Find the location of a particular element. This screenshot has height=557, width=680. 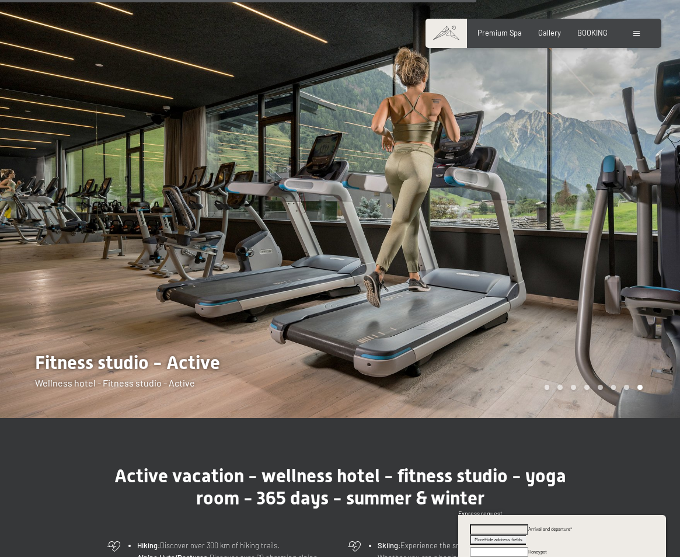

span: Gallery is located at coordinates (550, 33).